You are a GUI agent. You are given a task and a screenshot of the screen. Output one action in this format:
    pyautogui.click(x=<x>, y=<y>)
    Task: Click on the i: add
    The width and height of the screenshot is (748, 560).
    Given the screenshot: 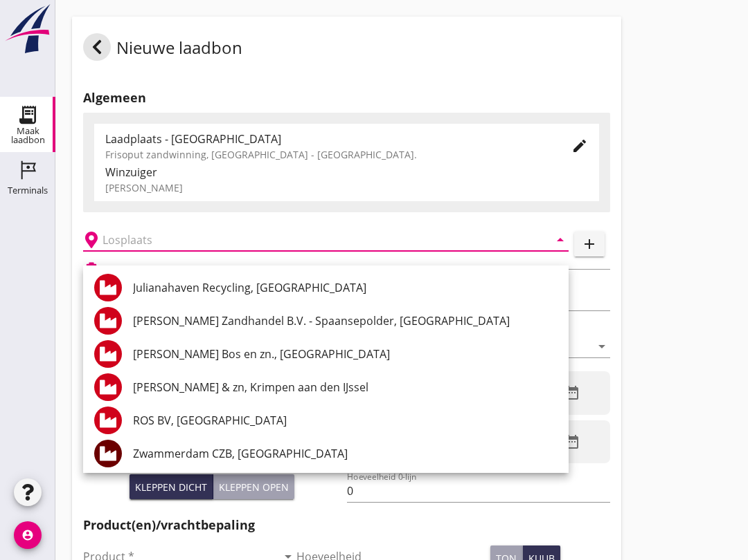 What is the action you would take?
    pyautogui.click(x=589, y=244)
    